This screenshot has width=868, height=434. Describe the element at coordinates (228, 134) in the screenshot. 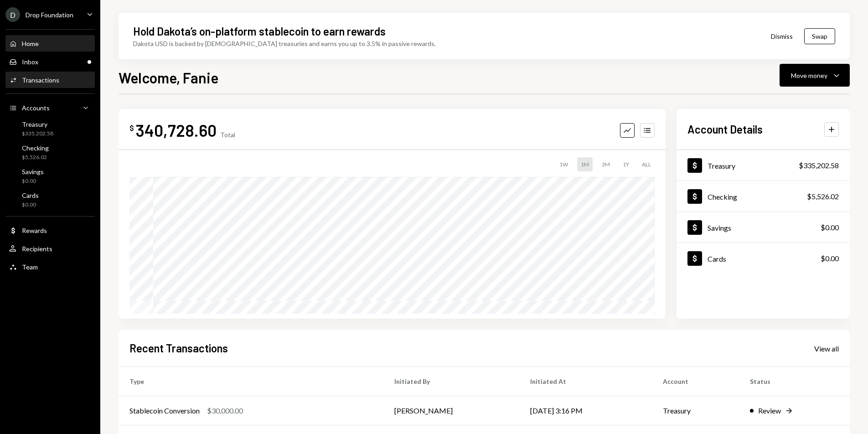

I see `div: Total` at that location.